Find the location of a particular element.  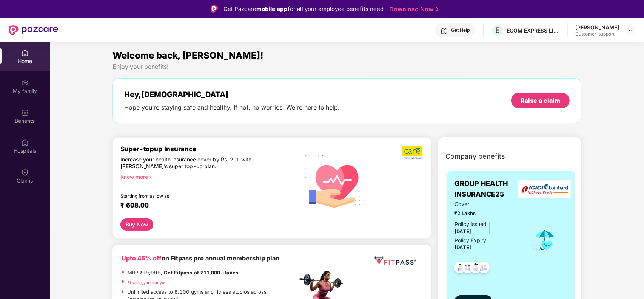

strong: Get Fitpass at ₹11,000 +taxes is located at coordinates (201, 272).